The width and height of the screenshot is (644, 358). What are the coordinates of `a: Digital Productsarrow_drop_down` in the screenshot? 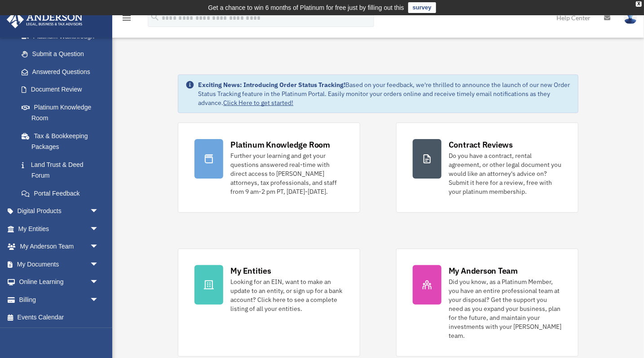 It's located at (59, 211).